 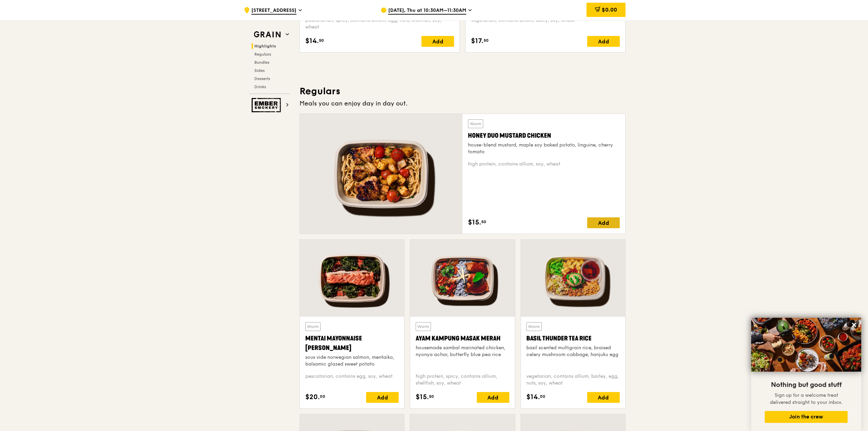 What do you see at coordinates (854, 325) in the screenshot?
I see `button: Close` at bounding box center [854, 325].